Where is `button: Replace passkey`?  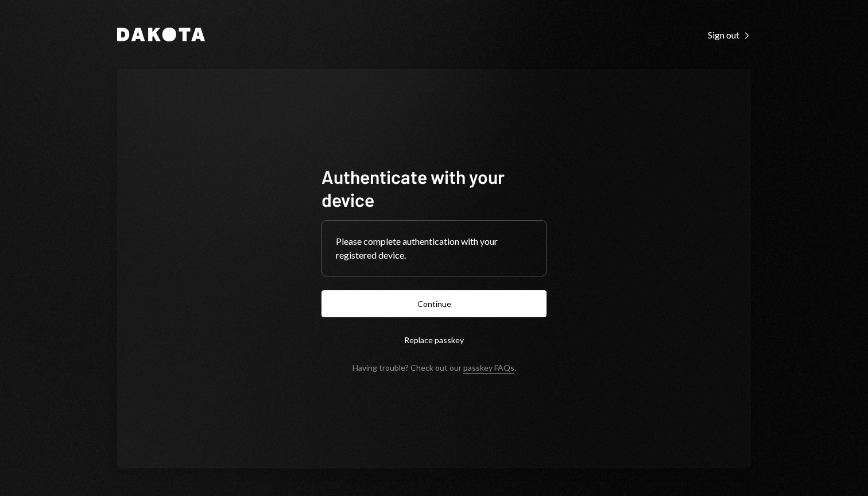
button: Replace passkey is located at coordinates (434, 339).